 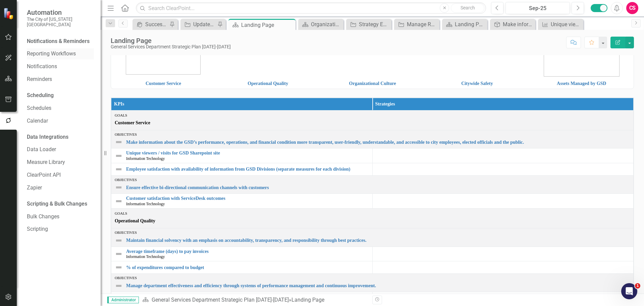 What do you see at coordinates (379, 240) in the screenshot?
I see `a: Maintain financial solvency with an emphasis on accountability, transparency, and responsibility ...` at bounding box center [379, 240].